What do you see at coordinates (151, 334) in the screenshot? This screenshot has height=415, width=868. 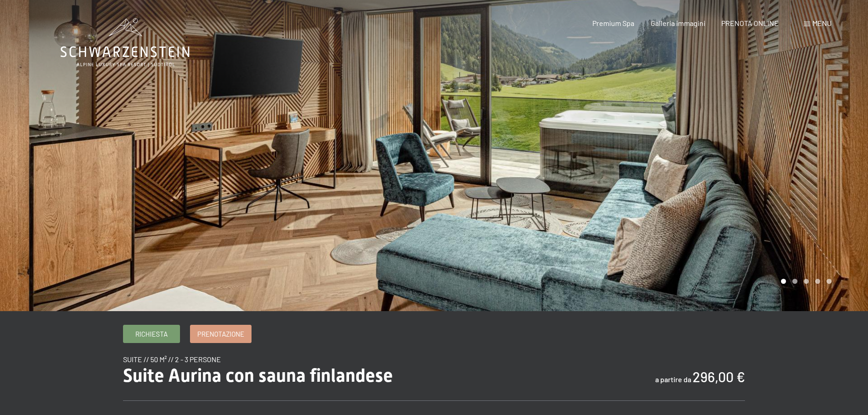 I see `a: Richiesta` at bounding box center [151, 334].